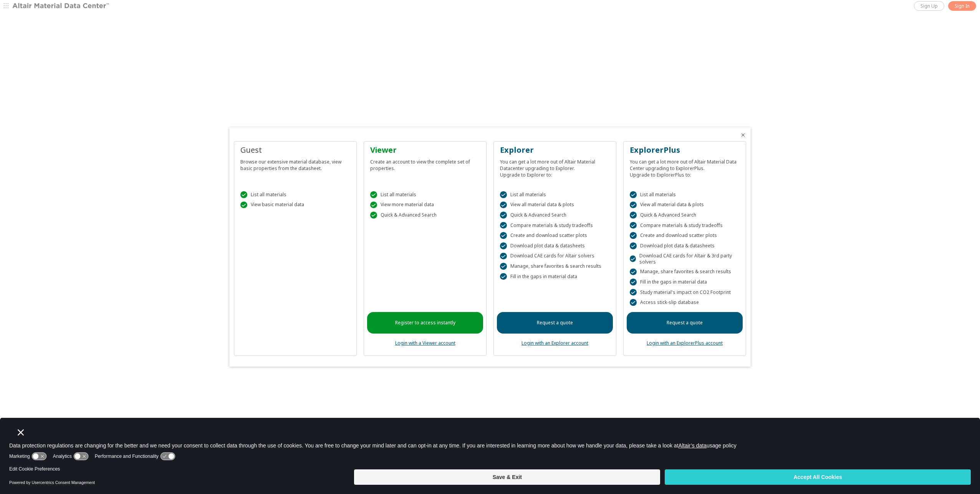 This screenshot has height=494, width=980. What do you see at coordinates (295, 150) in the screenshot?
I see `div: Guest` at bounding box center [295, 150].